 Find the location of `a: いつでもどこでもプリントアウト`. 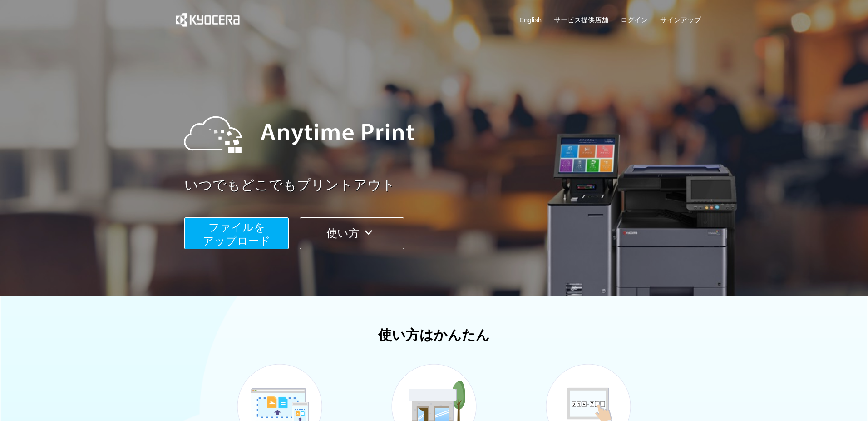

a: いつでもどこでもプリントアウト is located at coordinates (446, 185).